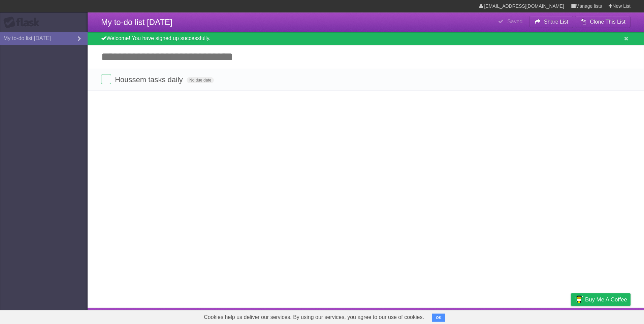 The image size is (644, 324). Describe the element at coordinates (23, 22) in the screenshot. I see `div: Flask` at that location.